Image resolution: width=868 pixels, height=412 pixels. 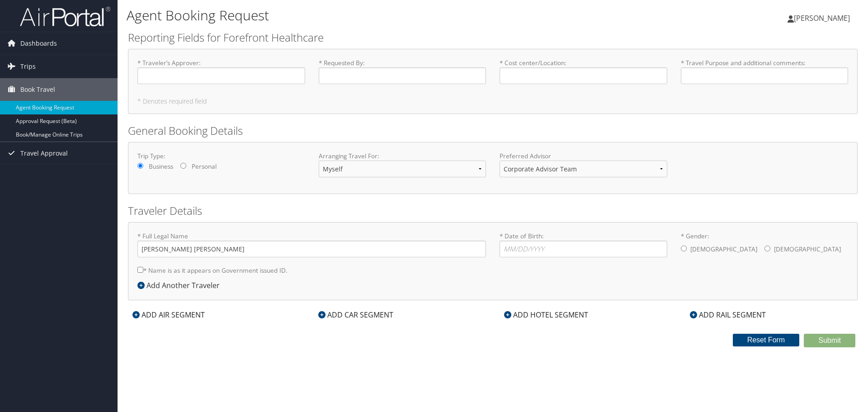 I want to click on img: airportal-logo.png, so click(x=65, y=17).